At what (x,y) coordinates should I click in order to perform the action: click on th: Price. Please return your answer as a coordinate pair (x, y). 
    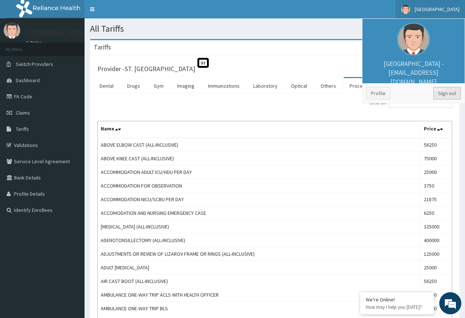
    Looking at the image, I should click on (436, 130).